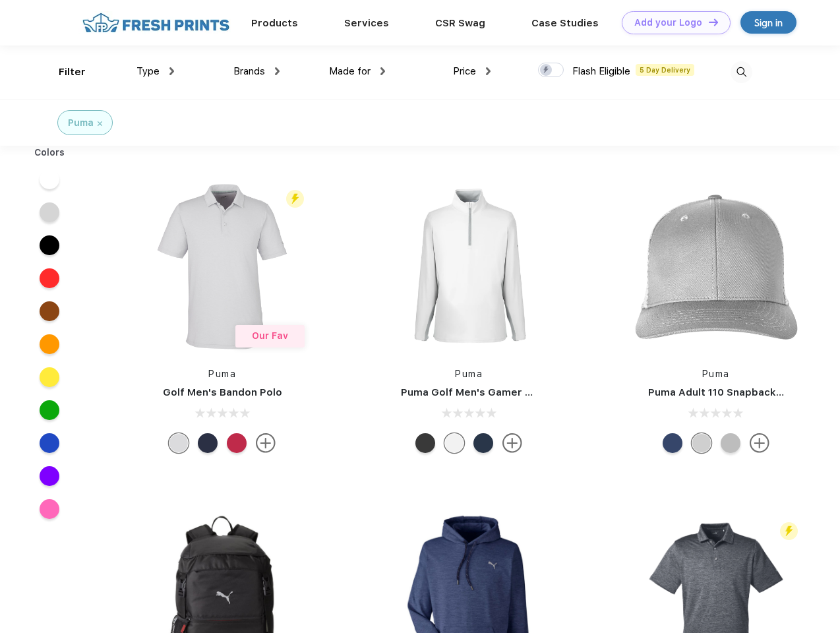 This screenshot has height=633, width=840. I want to click on div: Bright White, so click(454, 443).